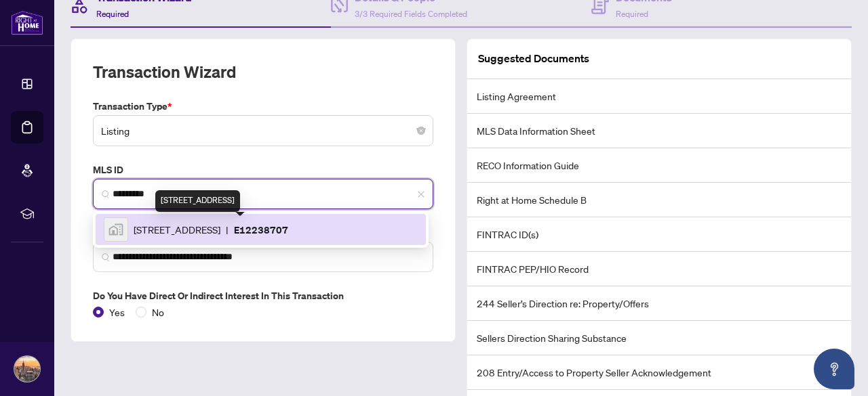 The image size is (868, 396). What do you see at coordinates (27, 369) in the screenshot?
I see `img: Profile Icon` at bounding box center [27, 369].